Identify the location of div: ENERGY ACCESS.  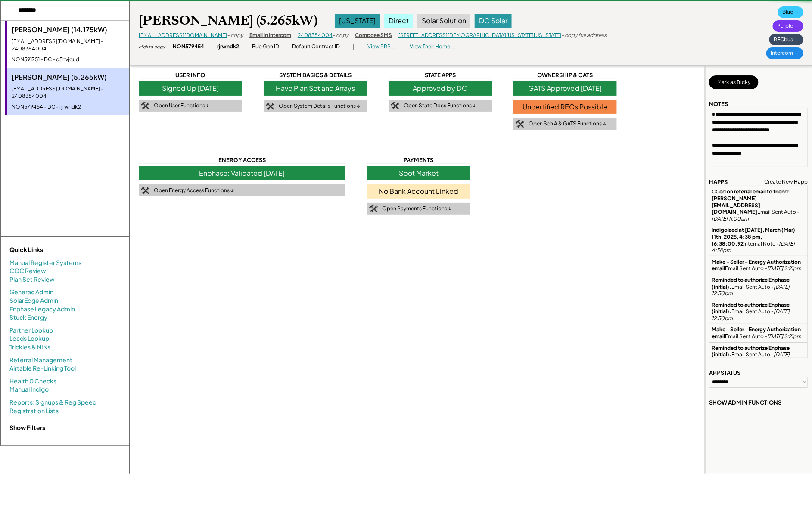
(242, 160).